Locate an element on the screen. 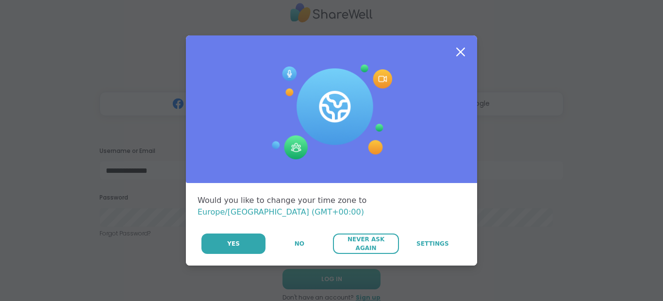 The width and height of the screenshot is (663, 301). button: No is located at coordinates (299, 244).